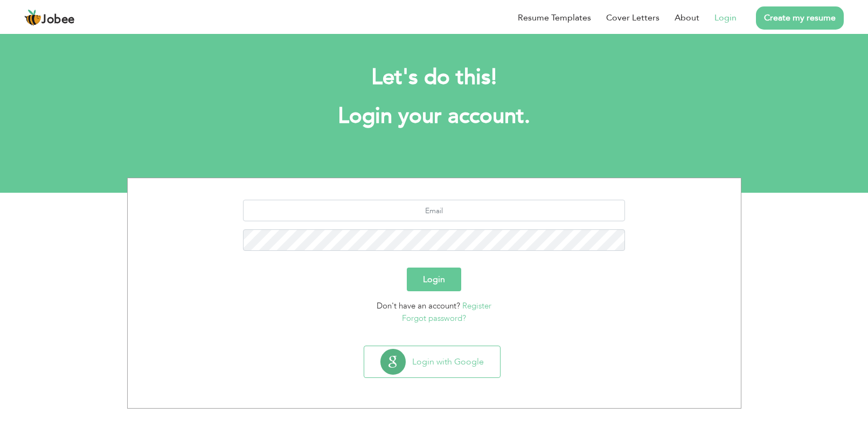 This screenshot has width=868, height=435. What do you see at coordinates (633, 17) in the screenshot?
I see `a: Cover Letters` at bounding box center [633, 17].